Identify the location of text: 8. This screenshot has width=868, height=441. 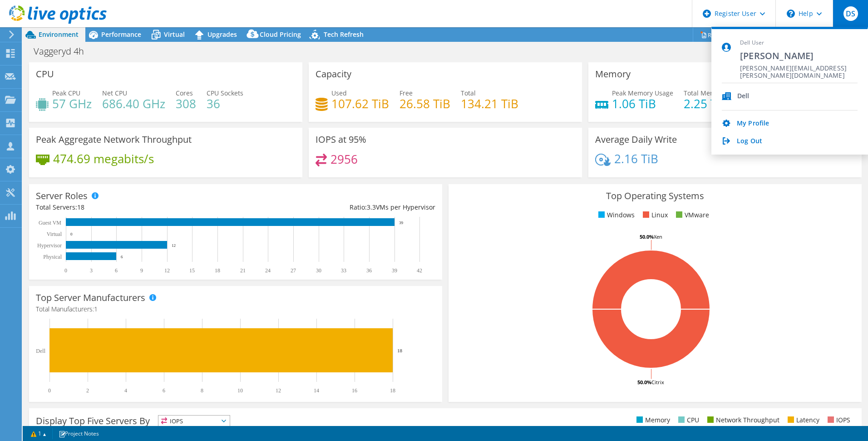
(202, 390).